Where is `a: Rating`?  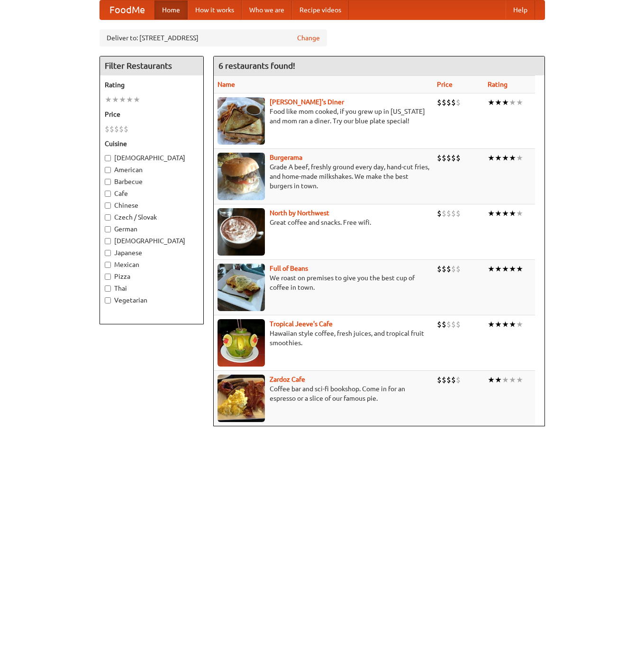 a: Rating is located at coordinates (497, 84).